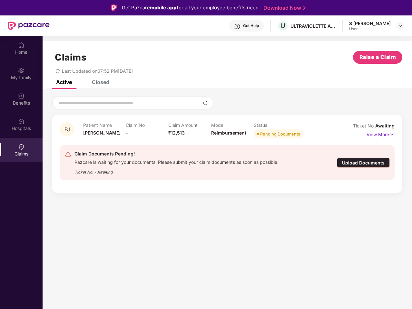 The height and width of the screenshot is (309, 412). Describe the element at coordinates (205, 103) in the screenshot. I see `img: svg+xml;base64,PHN2ZyBpZD0iU2VhcmNoLTMyeDMyIiB4bWxucz0iaHR0cDovL3d3dy53My5vcmcvMjAwMC9zdmciIHdpZH...` at that location.